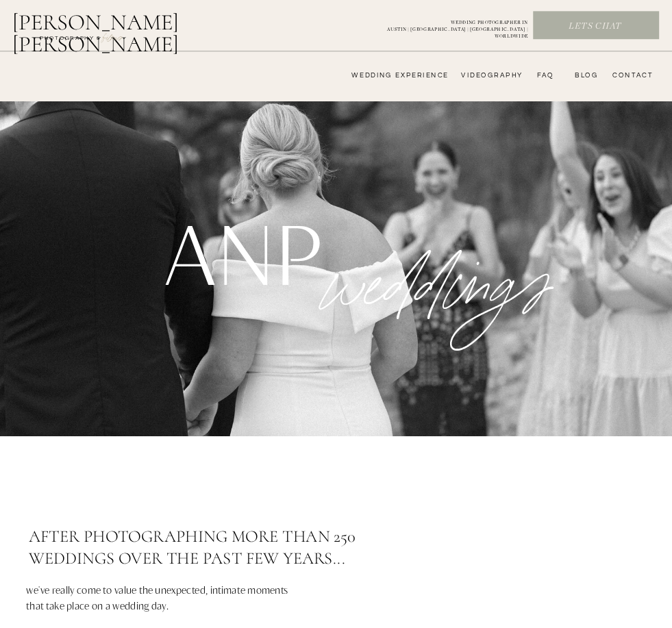 The width and height of the screenshot is (672, 628). I want to click on a: videography, so click(491, 75).